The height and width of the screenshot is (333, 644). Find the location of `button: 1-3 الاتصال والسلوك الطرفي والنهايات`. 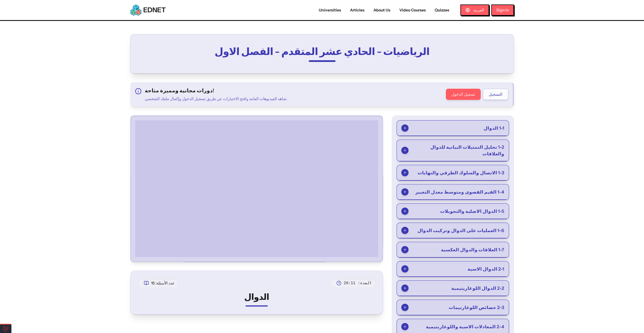

button: 1-3 الاتصال والسلوك الطرفي والنهايات is located at coordinates (453, 173).